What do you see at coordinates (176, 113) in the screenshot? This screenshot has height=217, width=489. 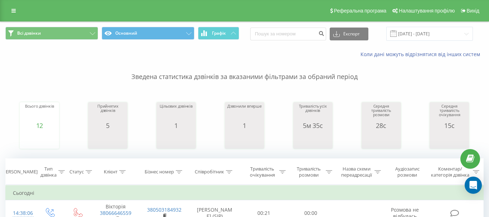 I see `div: Цільових дзвінків` at bounding box center [176, 113].